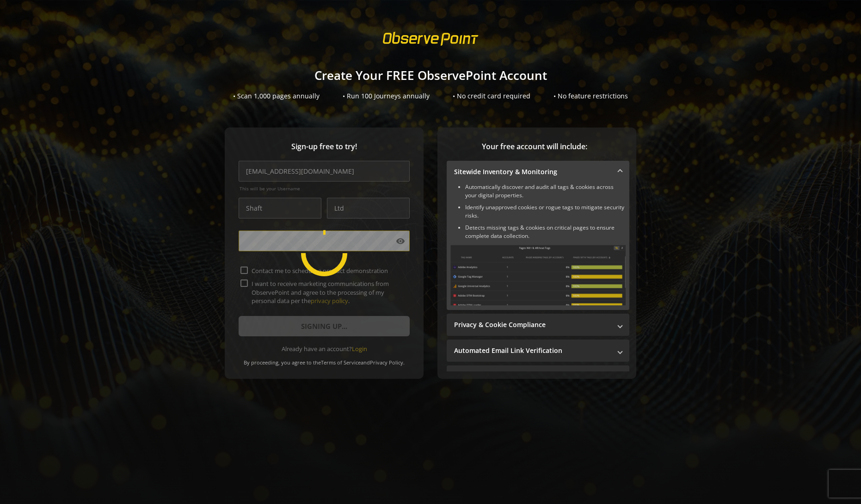 Image resolution: width=861 pixels, height=504 pixels. I want to click on mat-expansion-panel-header: Sitewide Inventory & Monitoring, so click(538, 172).